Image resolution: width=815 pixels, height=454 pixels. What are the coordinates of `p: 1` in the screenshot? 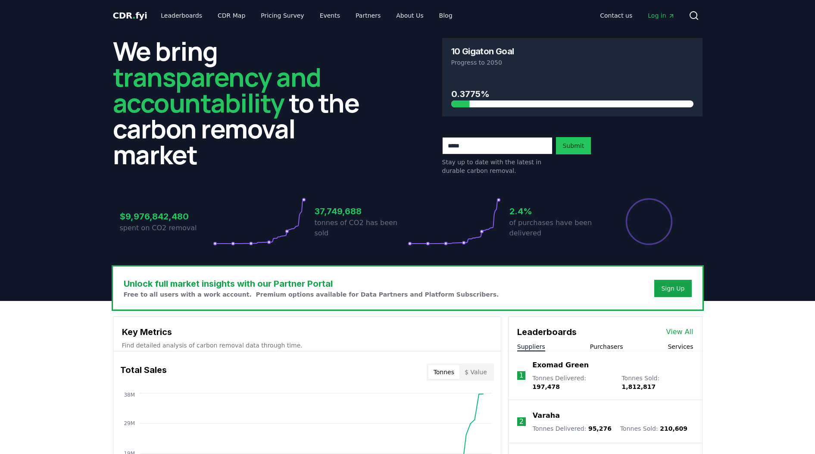 It's located at (521, 375).